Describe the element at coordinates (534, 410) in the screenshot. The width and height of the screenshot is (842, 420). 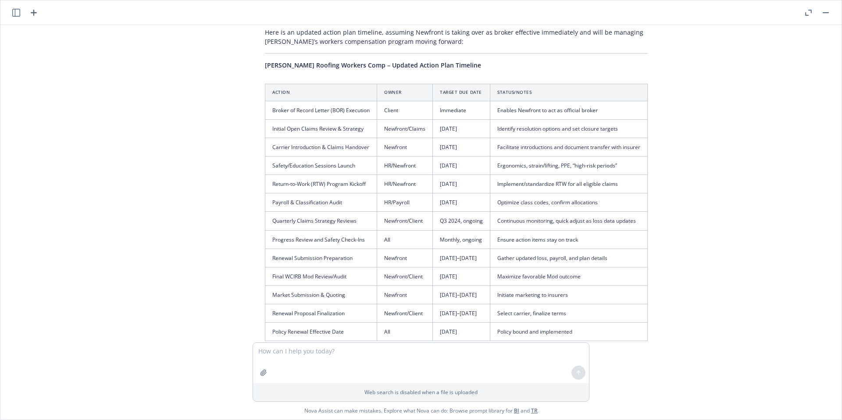
I see `a: TR` at that location.